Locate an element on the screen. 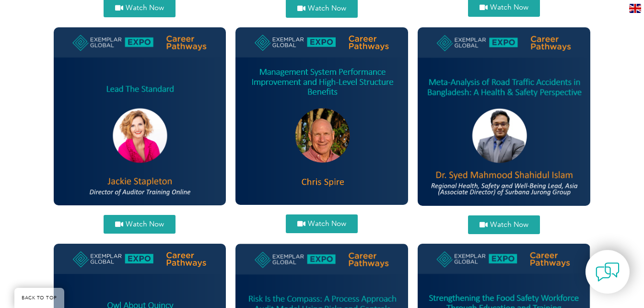  img: Spire is located at coordinates (322, 116).